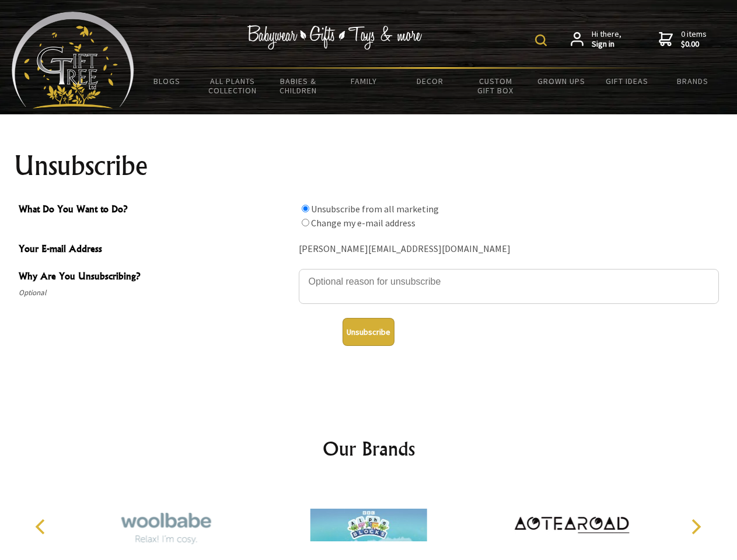  I want to click on strong: Sign in, so click(607, 44).